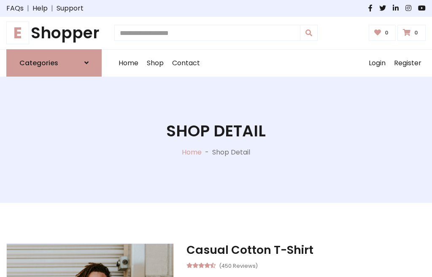  What do you see at coordinates (54, 63) in the screenshot?
I see `a: Categories` at bounding box center [54, 63].